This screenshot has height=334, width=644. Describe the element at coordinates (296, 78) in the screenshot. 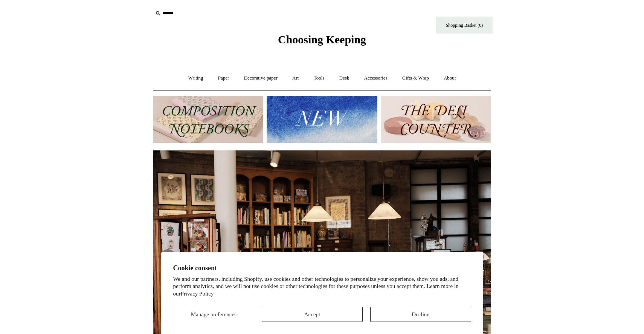

I see `a: Art` at that location.